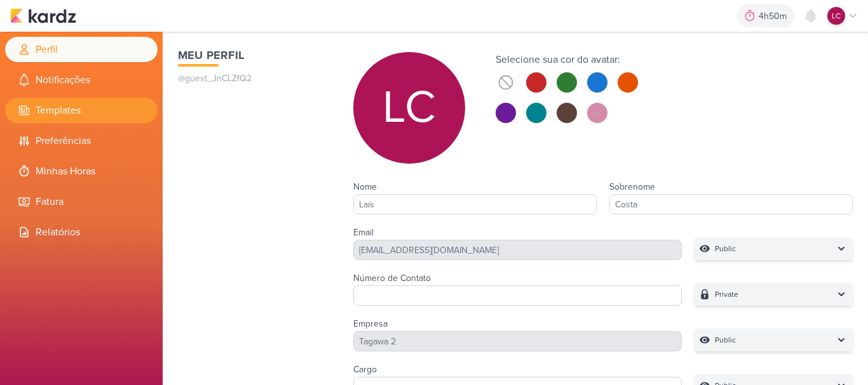 The width and height of the screenshot is (868, 385). What do you see at coordinates (632, 187) in the screenshot?
I see `label: Sobrenome` at bounding box center [632, 187].